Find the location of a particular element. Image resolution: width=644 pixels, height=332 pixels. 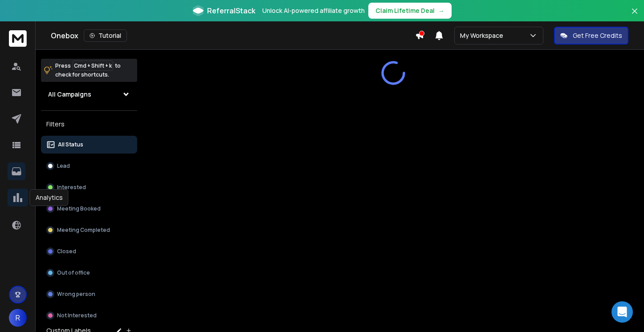

div: Onebox is located at coordinates (233, 35).